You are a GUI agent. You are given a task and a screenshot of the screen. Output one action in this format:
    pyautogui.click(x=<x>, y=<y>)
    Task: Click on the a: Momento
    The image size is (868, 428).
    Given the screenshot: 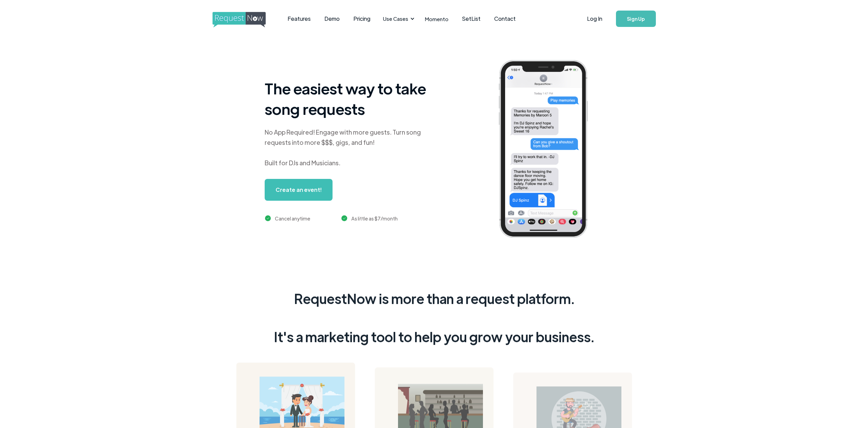 What is the action you would take?
    pyautogui.click(x=436, y=19)
    